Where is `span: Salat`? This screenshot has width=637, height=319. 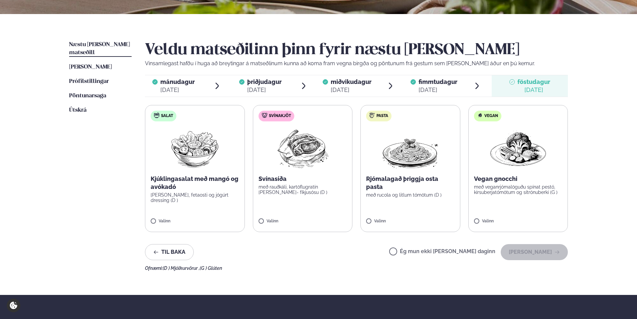
span: Salat is located at coordinates (167, 116).